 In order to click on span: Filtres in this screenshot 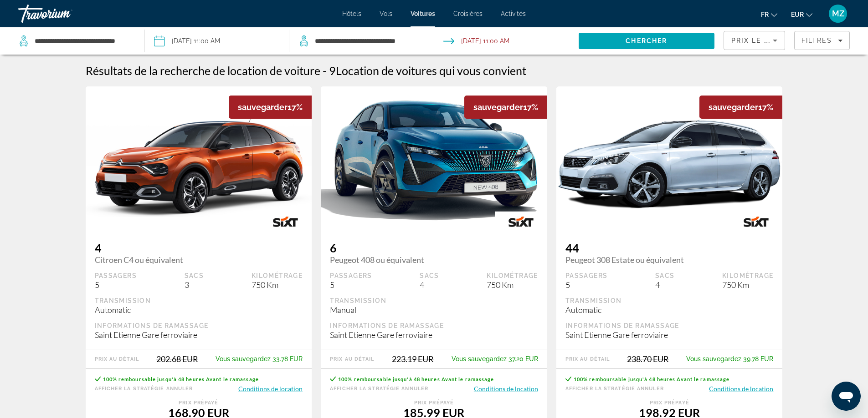, I will do `click(817, 40)`.